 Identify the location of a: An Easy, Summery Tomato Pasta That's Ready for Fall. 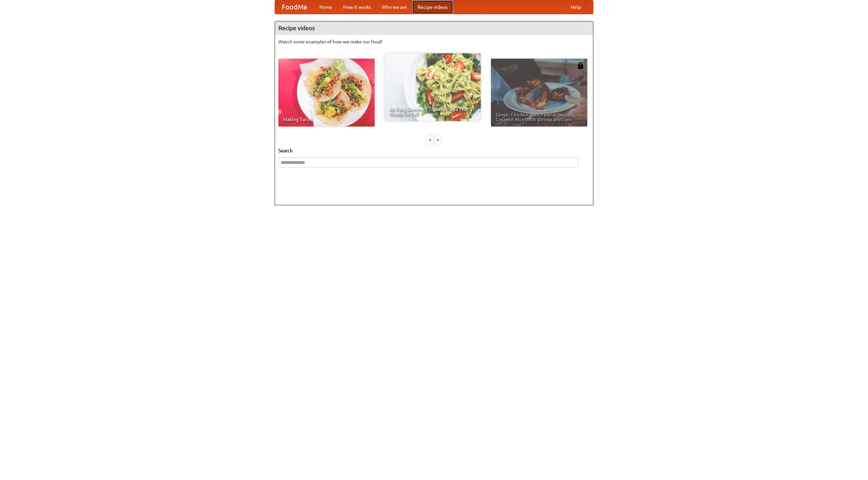
(433, 87).